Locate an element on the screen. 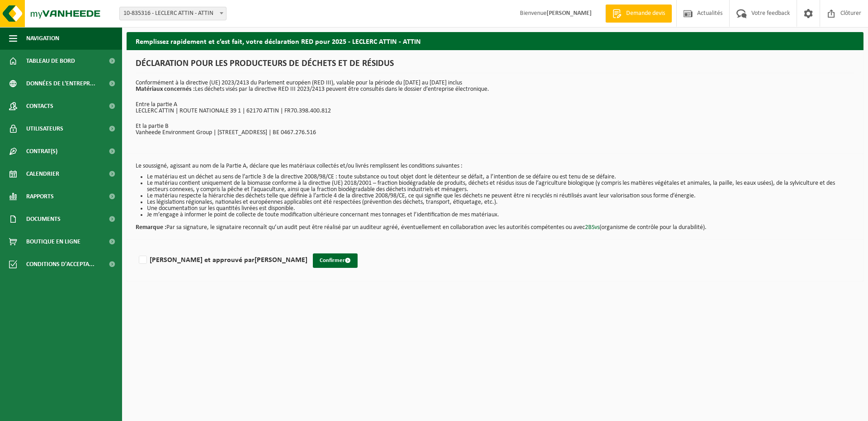  p: Par sa signature, le signataire reconnaît qu’un audit peut être réalisé par un auditeur agréé, év... is located at coordinates (495, 225).